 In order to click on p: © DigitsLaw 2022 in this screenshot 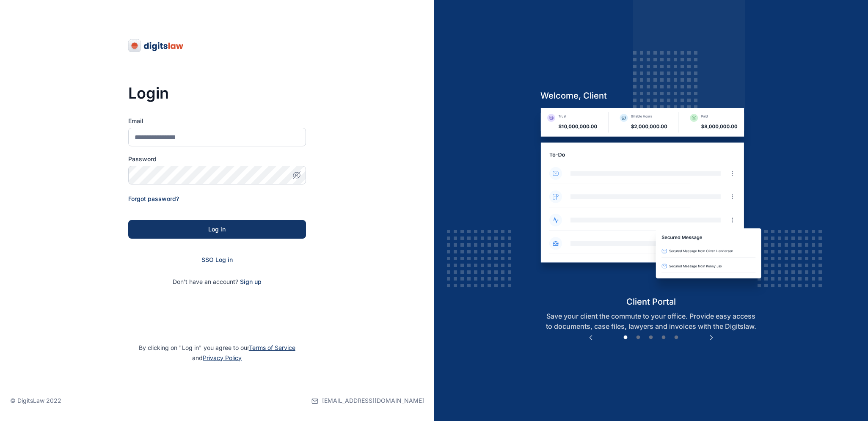, I will do `click(35, 401)`.